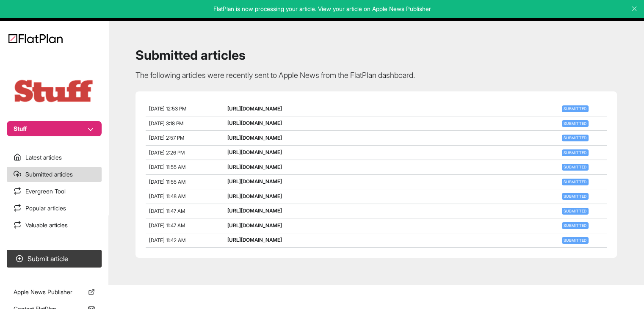 The height and width of the screenshot is (309, 644). Describe the element at coordinates (376, 76) in the screenshot. I see `p: The following articles were recently sent to Apple News from the FlatPlan dashboard.` at that location.